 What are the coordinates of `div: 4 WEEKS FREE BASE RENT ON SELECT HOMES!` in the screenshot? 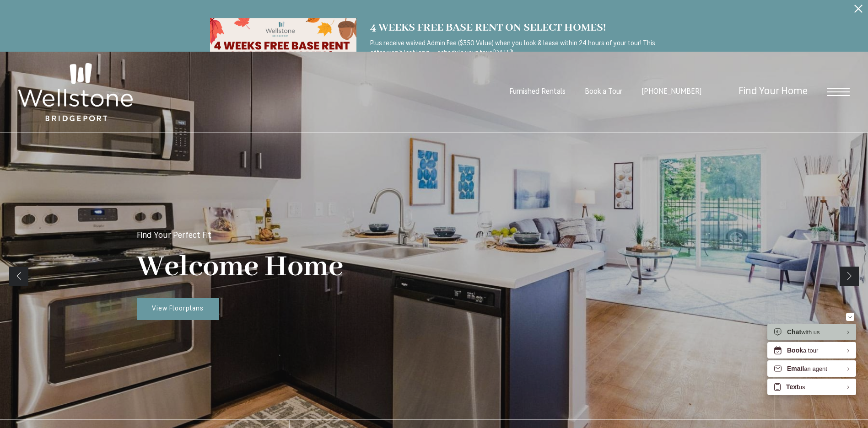 It's located at (514, 27).